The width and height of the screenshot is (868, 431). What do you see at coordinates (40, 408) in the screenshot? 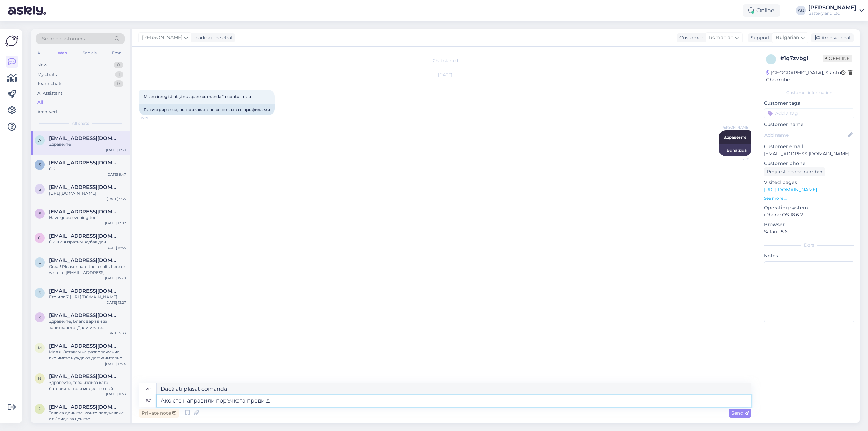
I see `span: p` at bounding box center [40, 408].